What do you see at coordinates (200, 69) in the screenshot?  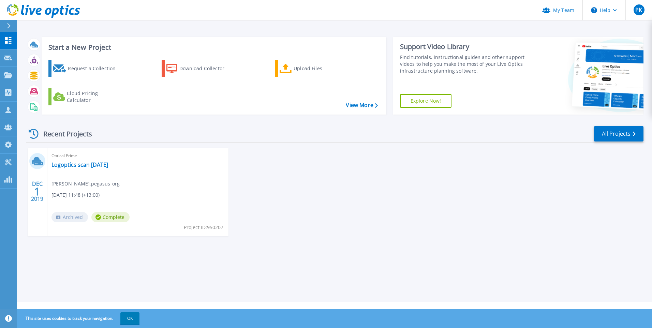 I see `a: Download Collector` at bounding box center [200, 69].